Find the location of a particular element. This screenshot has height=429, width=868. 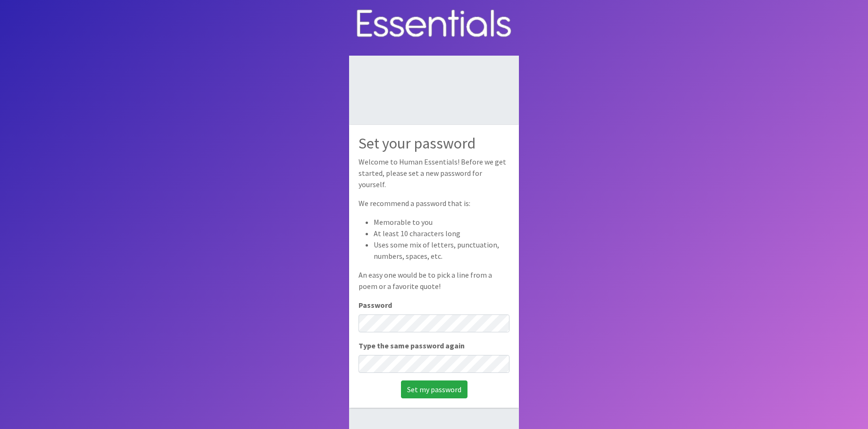

label: Type the same password again is located at coordinates (412, 345).